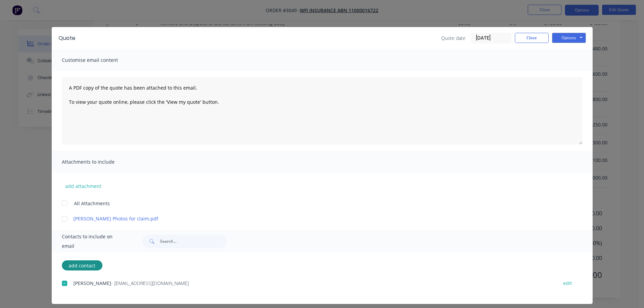  What do you see at coordinates (67, 38) in the screenshot?
I see `div: Quote` at bounding box center [67, 38].